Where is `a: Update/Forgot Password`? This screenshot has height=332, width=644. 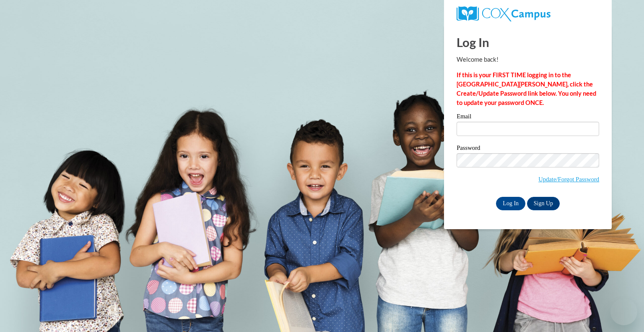 a: Update/Forgot Password is located at coordinates (568, 179).